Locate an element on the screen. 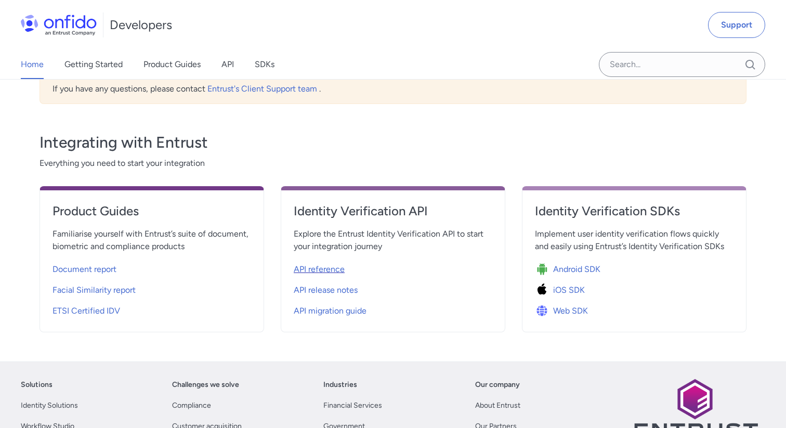 Image resolution: width=786 pixels, height=428 pixels. a: Icon Web SDKWeb SDK is located at coordinates (634, 309).